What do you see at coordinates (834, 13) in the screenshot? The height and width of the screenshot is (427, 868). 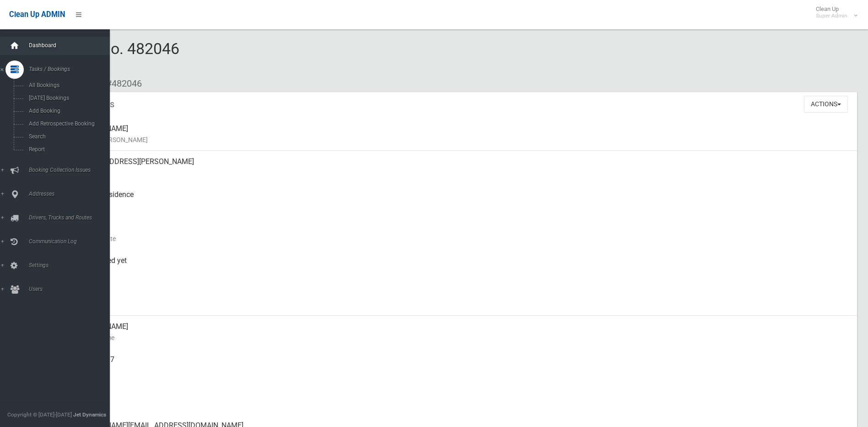 I see `span: Clean Up` at bounding box center [834, 13].